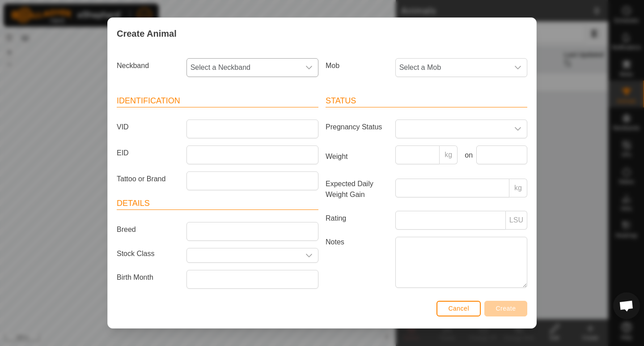  I want to click on input: Select or enter a Stock Class, so click(244, 255).